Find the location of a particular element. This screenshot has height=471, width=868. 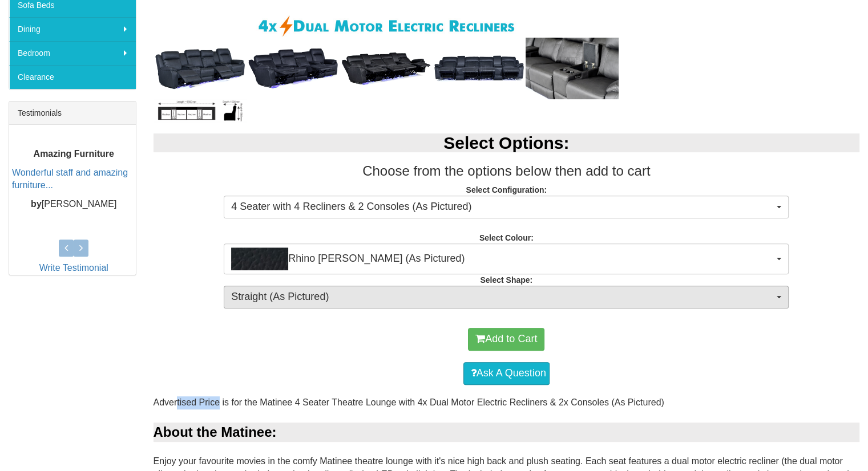

span: Straight (As Pictured) is located at coordinates (502, 298).